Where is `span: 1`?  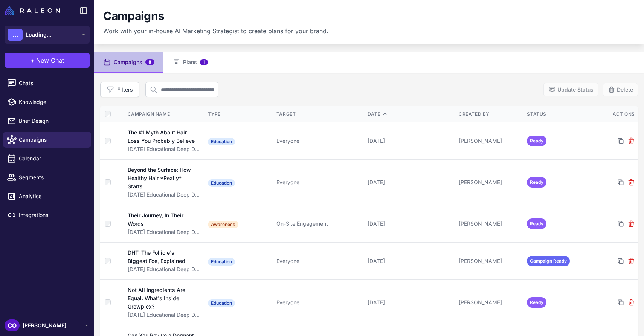
span: 1 is located at coordinates (204, 62).